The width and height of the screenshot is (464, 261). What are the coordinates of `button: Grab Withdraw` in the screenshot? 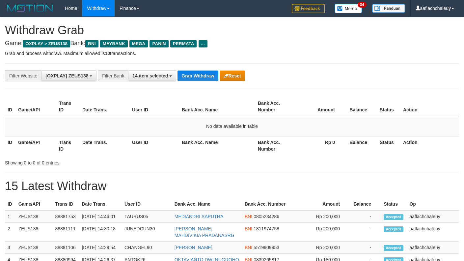 It's located at (198, 76).